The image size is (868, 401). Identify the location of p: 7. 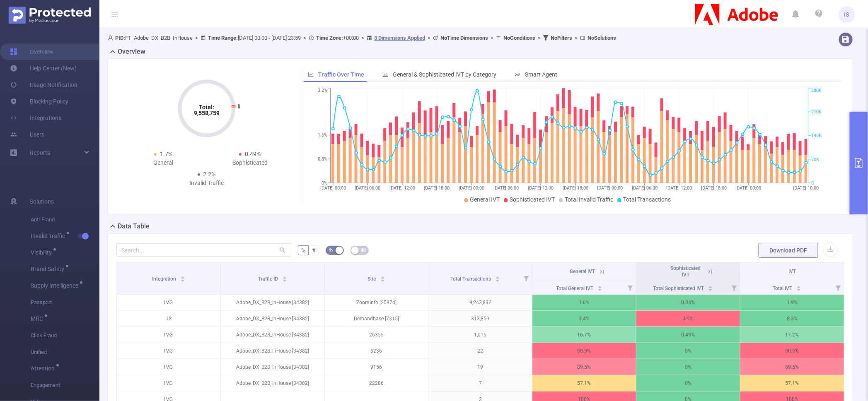
(481, 383).